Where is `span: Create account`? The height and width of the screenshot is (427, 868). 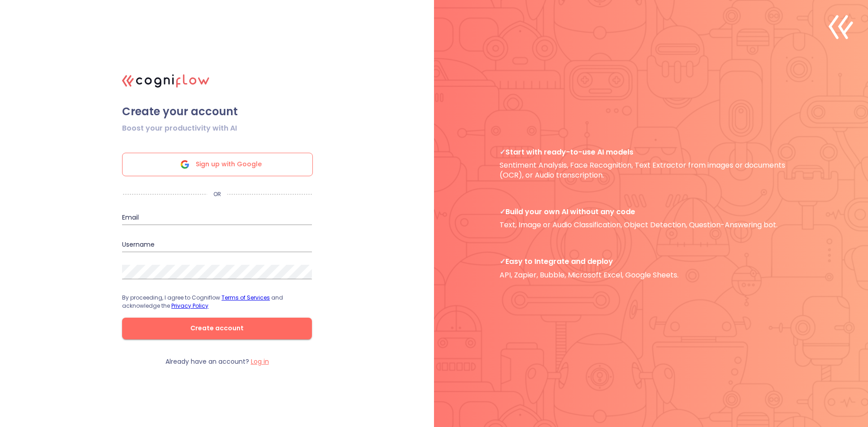 span: Create account is located at coordinates (217, 328).